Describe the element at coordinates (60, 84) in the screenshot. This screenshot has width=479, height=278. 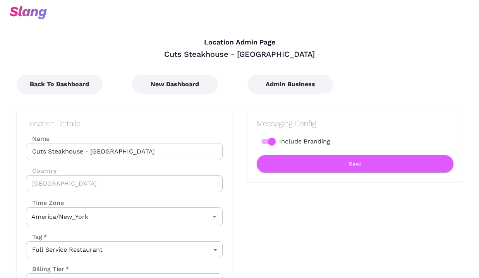
I see `a: Back To Dashboard` at that location.